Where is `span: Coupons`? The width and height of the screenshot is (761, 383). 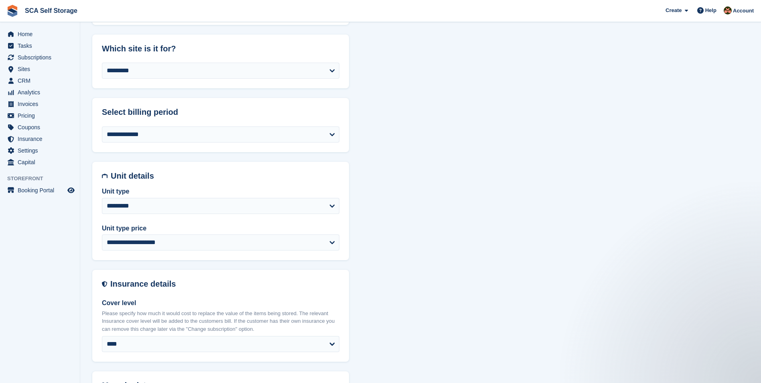 span: Coupons is located at coordinates (42, 127).